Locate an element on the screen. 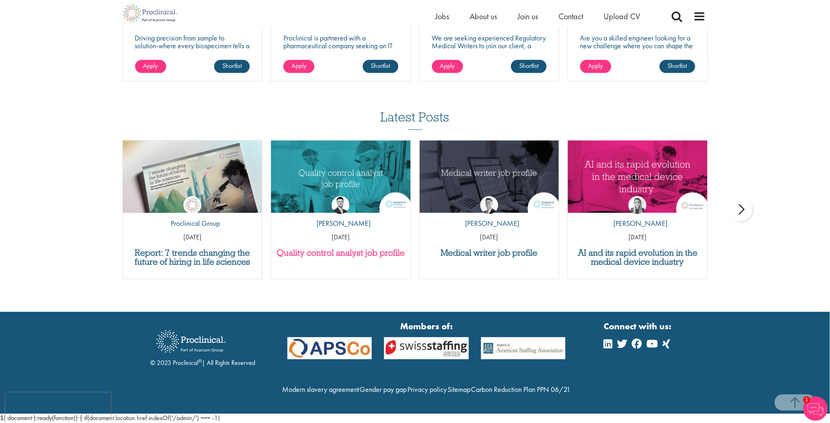 This screenshot has width=830, height=423. a: Quality control analyst job profile is located at coordinates (341, 253).